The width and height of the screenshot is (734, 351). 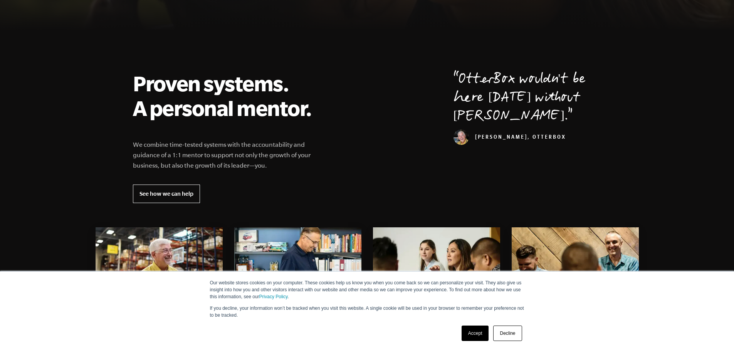 I want to click on p: We combine time-tested systems with the accountability and guidance of a 1:1 mentor to support no..., so click(x=227, y=155).